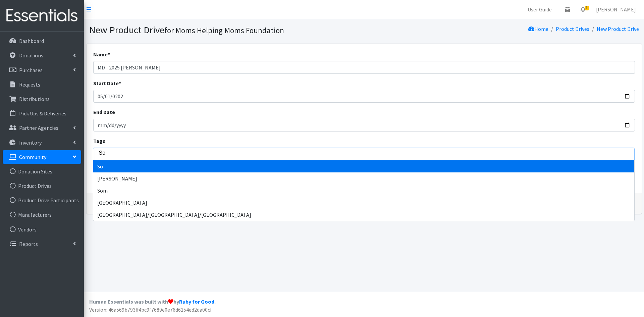  What do you see at coordinates (224, 31) in the screenshot?
I see `small: for Moms Helping Moms Foundation` at bounding box center [224, 31].